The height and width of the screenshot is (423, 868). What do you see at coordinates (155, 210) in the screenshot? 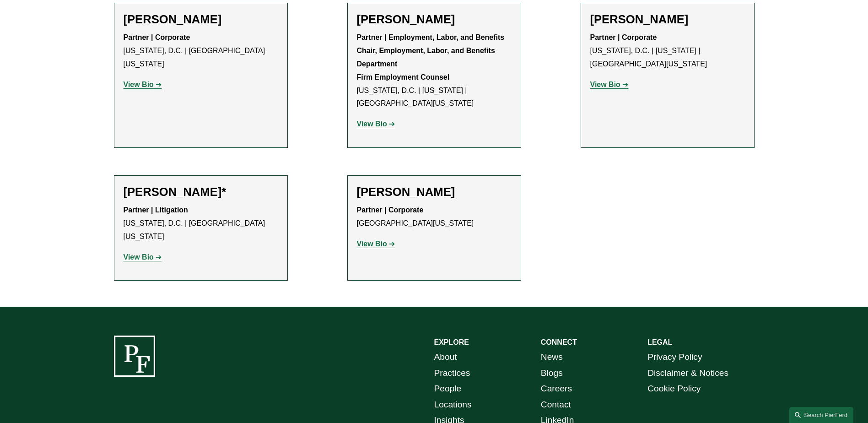
I see `strong: Partner | Litigation` at bounding box center [155, 210].